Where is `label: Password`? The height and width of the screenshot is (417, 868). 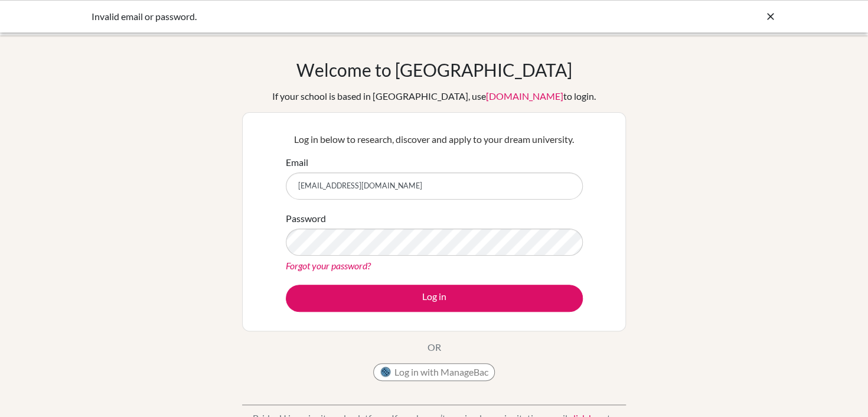 label: Password is located at coordinates (306, 218).